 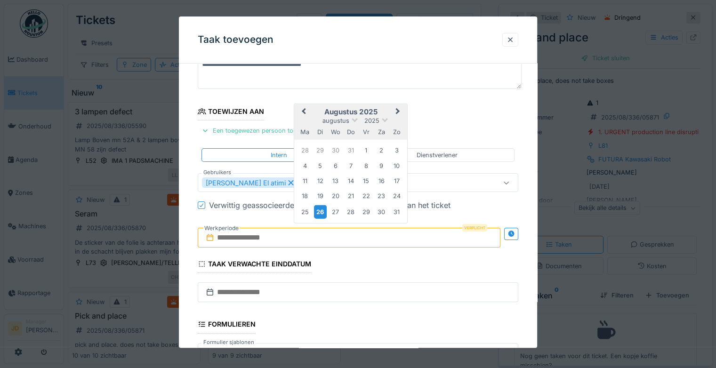 I want to click on h2: augustus 2025, so click(x=351, y=112).